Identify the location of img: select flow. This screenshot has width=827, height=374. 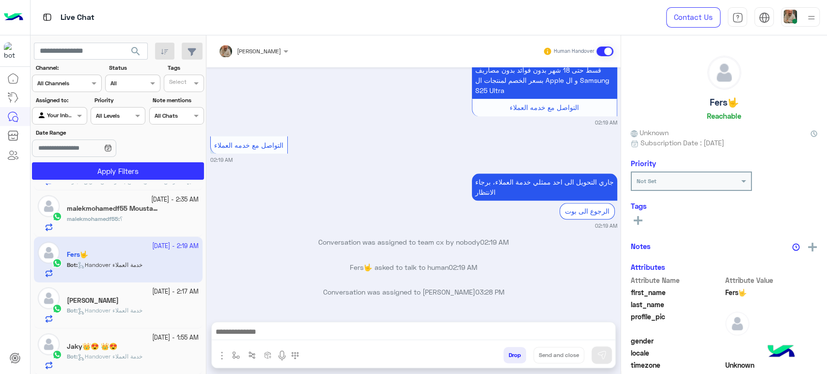
(236, 355).